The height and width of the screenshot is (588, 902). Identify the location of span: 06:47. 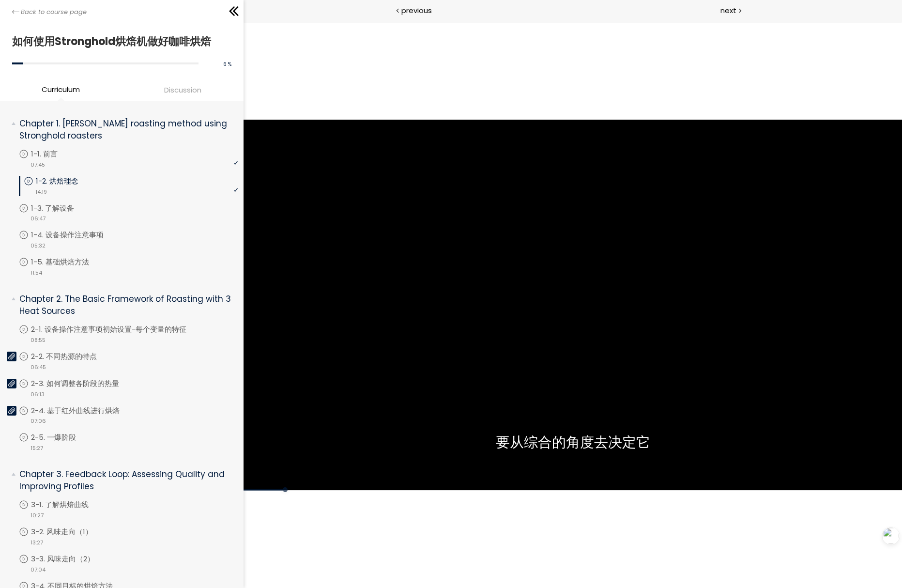
(38, 219).